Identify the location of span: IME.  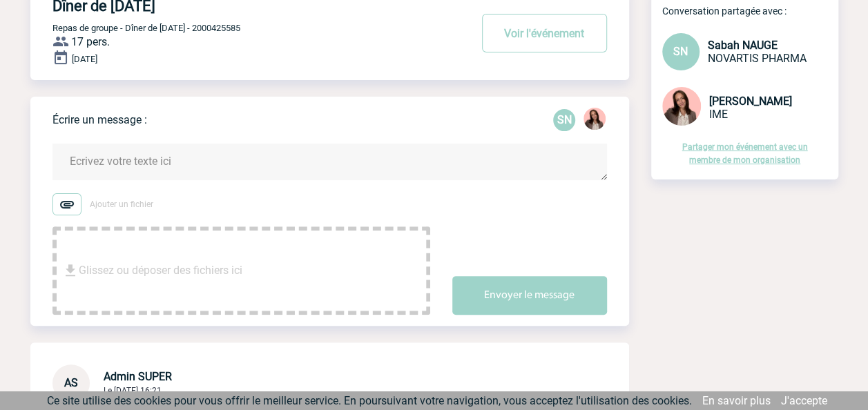
(718, 114).